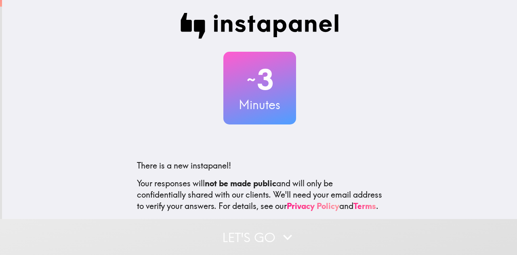  Describe the element at coordinates (260, 195) in the screenshot. I see `p: Your responses will and will only be confidentially shared with our clients. We'll need your emai...` at that location.